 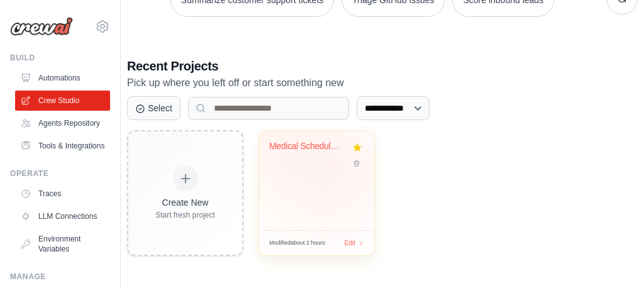 I want to click on a: Environment Variables, so click(x=62, y=244).